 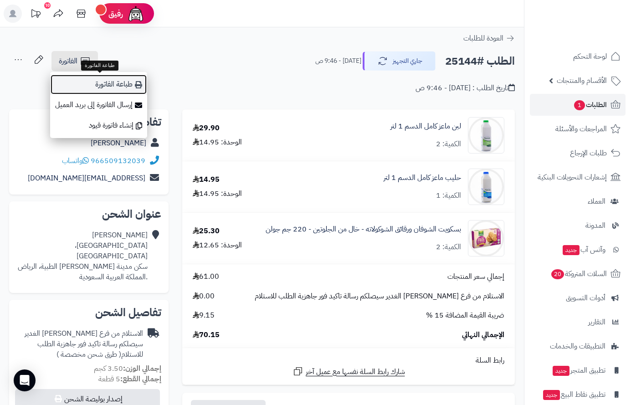 I want to click on strong: إجمالي الوزن:, so click(x=142, y=368).